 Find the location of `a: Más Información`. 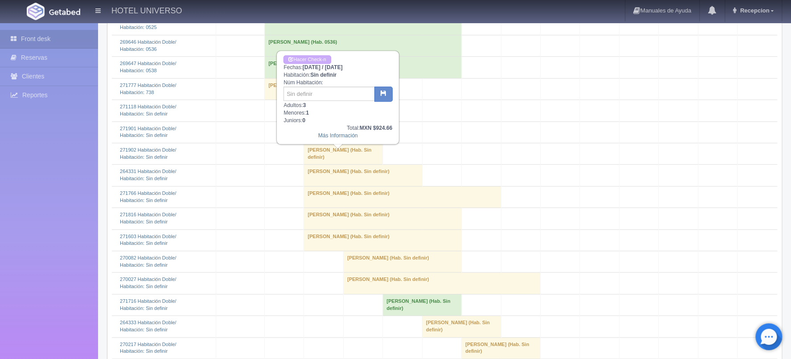

a: Más Información is located at coordinates (338, 135).